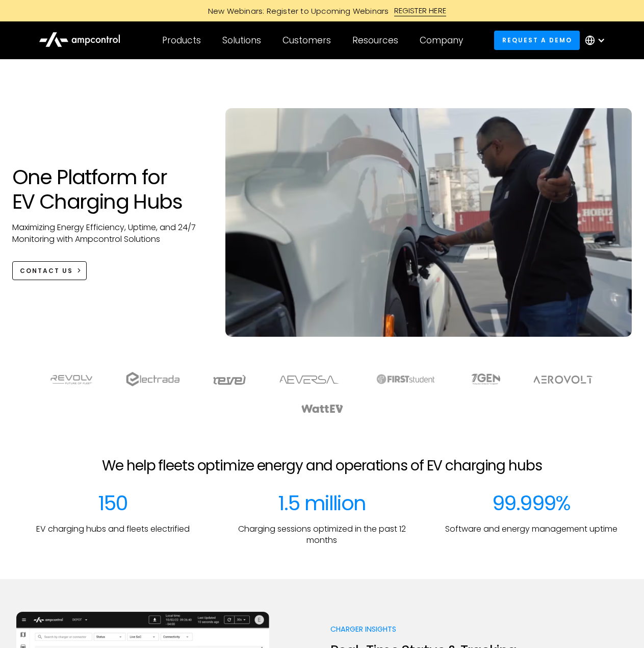 This screenshot has height=648, width=644. Describe the element at coordinates (242, 40) in the screenshot. I see `div: Solutions` at that location.